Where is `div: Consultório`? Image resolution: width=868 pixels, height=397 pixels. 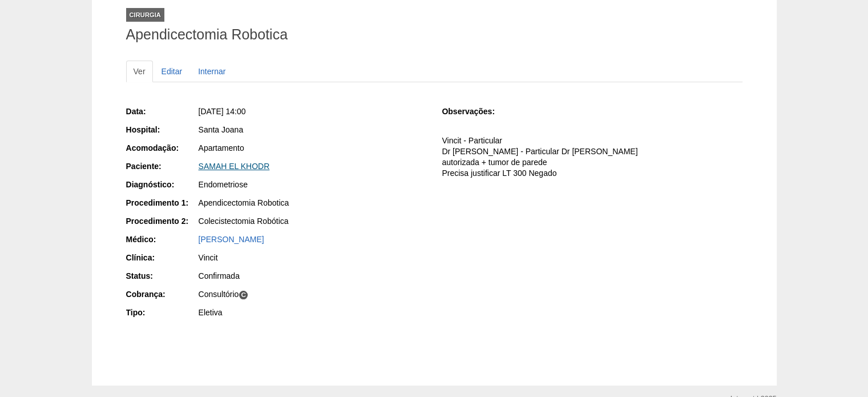 div: Consultório is located at coordinates (312, 294).